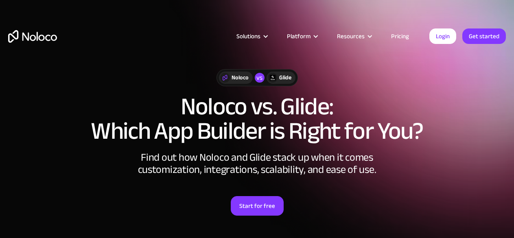 The image size is (514, 238). What do you see at coordinates (484, 36) in the screenshot?
I see `a: Get started` at bounding box center [484, 36].